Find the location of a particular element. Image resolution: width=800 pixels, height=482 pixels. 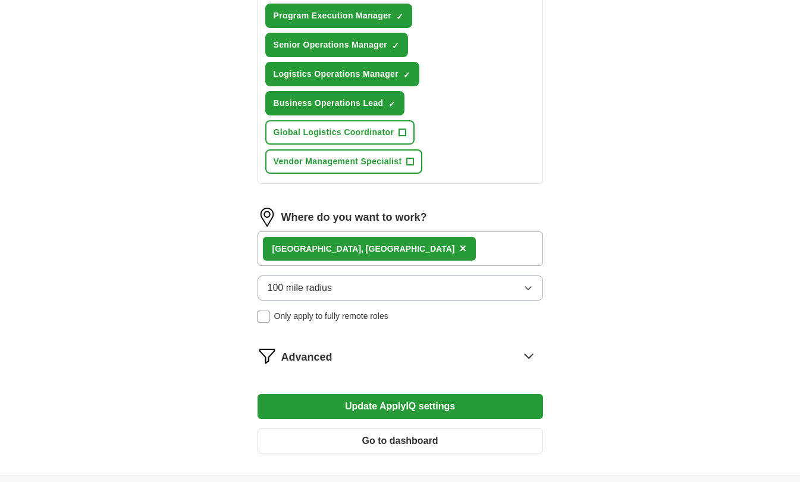

button: Program Execution Manager✓ is located at coordinates (339, 15).